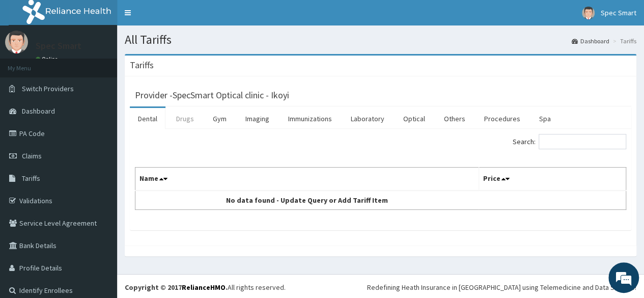 The width and height of the screenshot is (644, 298). Describe the element at coordinates (414, 119) in the screenshot. I see `a: Optical` at that location.